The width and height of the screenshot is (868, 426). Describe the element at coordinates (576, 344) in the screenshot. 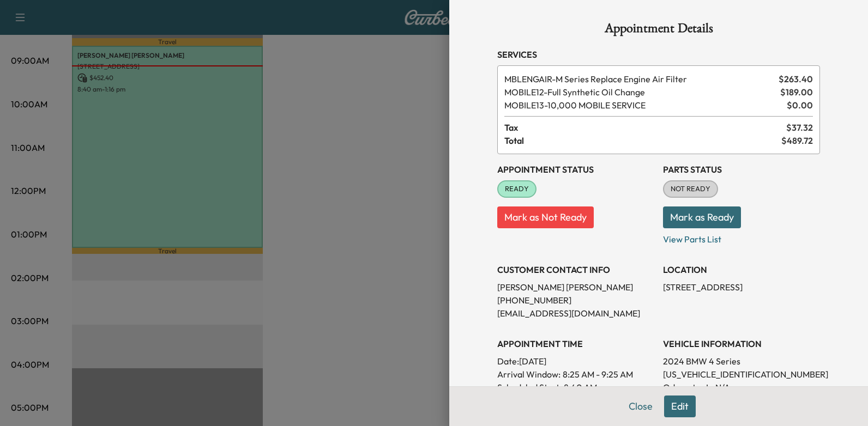

I see `h3: APPOINTMENT TIME` at that location.